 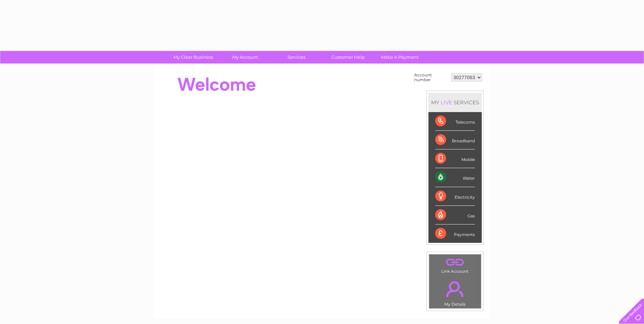 I want to click on div: Telecoms, so click(x=454, y=121).